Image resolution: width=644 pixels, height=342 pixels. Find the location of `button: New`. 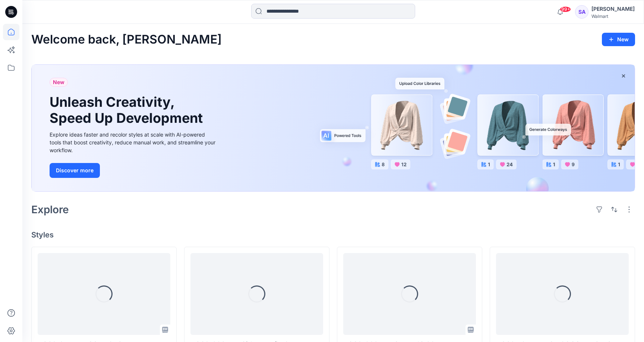

button: New is located at coordinates (618, 39).